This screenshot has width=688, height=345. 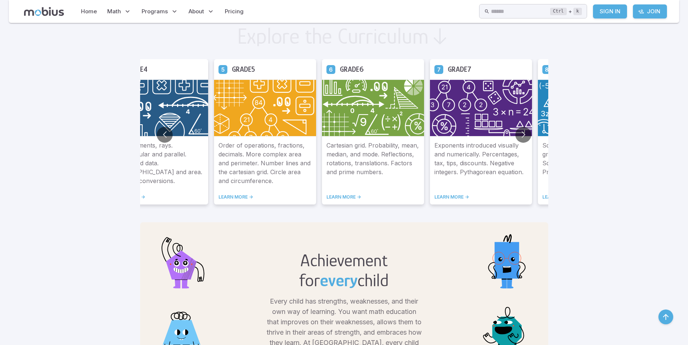 I want to click on a: Grade 5, so click(x=223, y=69).